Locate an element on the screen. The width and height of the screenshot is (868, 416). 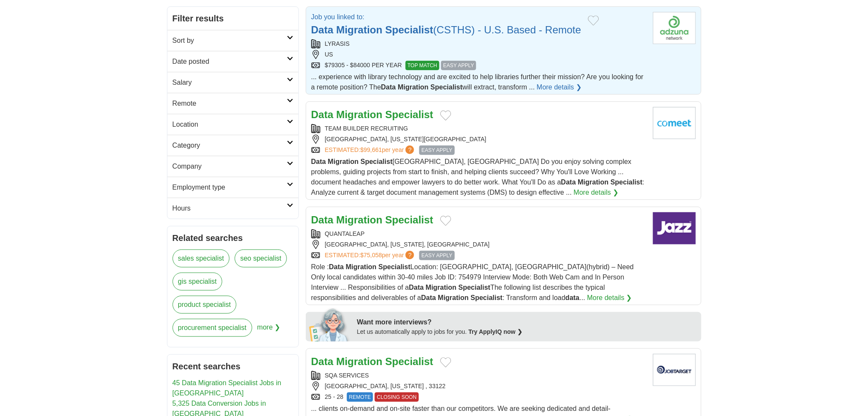
a: seo specialist is located at coordinates (261, 258).